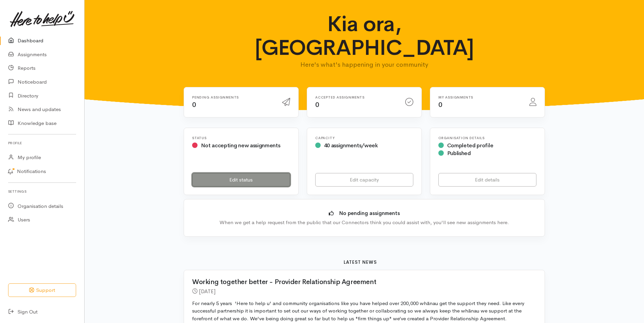 This screenshot has height=323, width=644. What do you see at coordinates (470, 145) in the screenshot?
I see `span: Completed profile` at bounding box center [470, 145].